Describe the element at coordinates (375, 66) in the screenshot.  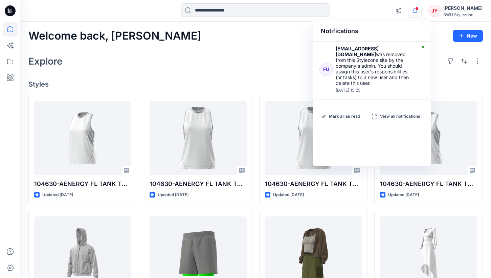
I see `div: was removed from this Stylezone site by the company's admin. You should assign this user's respon...` at that location.